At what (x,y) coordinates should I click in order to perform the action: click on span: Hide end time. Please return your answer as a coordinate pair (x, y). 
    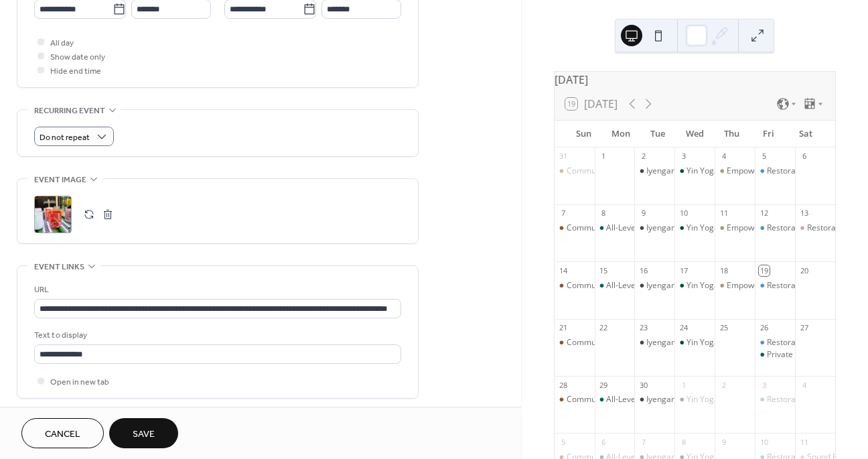
    Looking at the image, I should click on (76, 71).